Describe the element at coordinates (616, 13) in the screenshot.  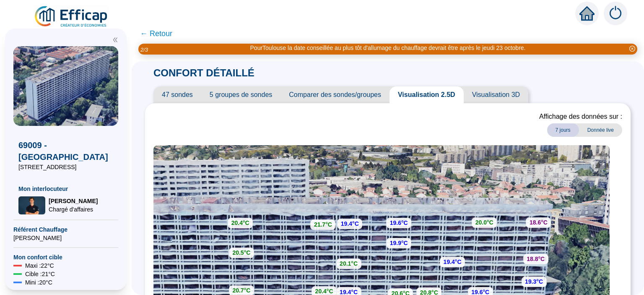
I see `img: alerts` at that location.